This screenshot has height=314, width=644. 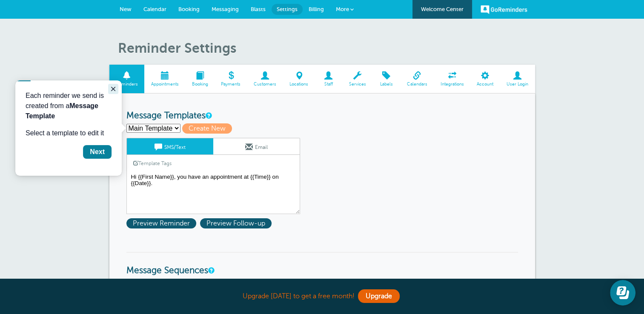 What do you see at coordinates (417, 84) in the screenshot?
I see `span: Calendars` at bounding box center [417, 84].